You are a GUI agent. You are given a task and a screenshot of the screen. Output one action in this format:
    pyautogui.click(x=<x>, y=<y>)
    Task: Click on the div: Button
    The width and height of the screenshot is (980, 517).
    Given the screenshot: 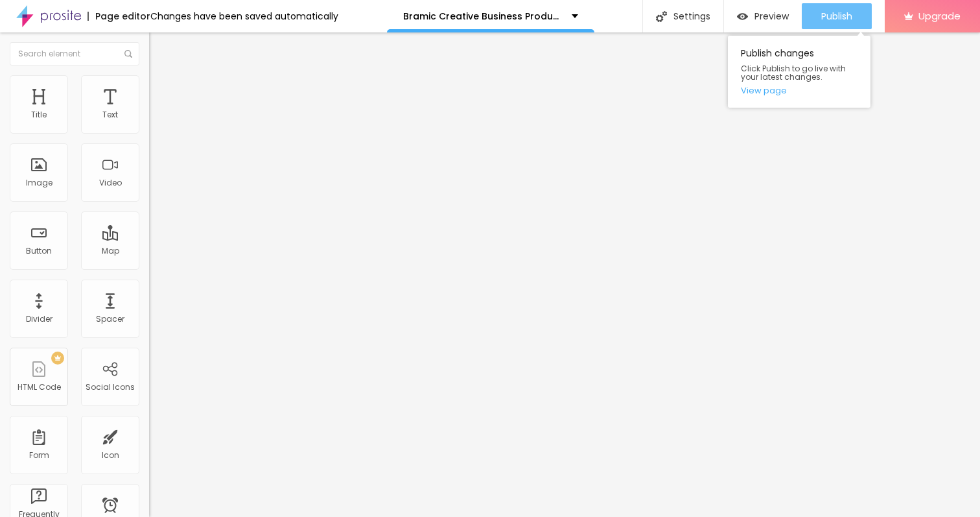 What is the action you would take?
    pyautogui.click(x=39, y=251)
    